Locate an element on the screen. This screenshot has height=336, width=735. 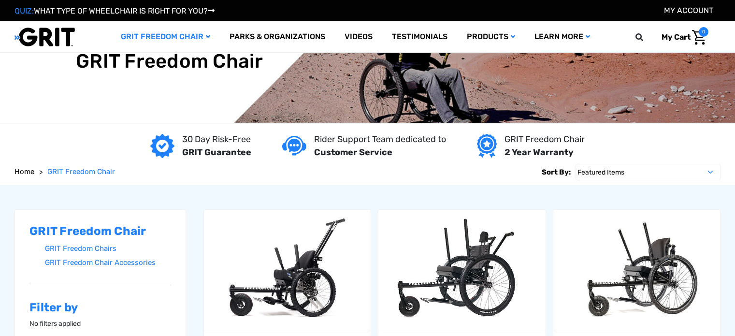
p: Rider Support Team dedicated to is located at coordinates (380, 139).